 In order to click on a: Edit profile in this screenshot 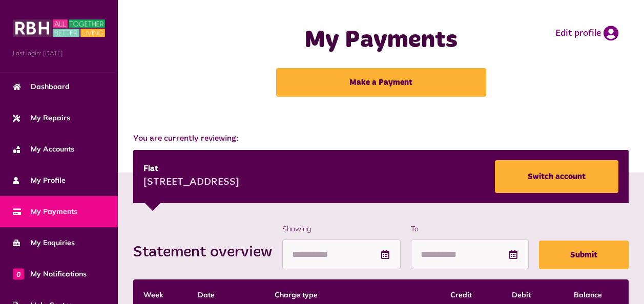, I will do `click(586, 33)`.